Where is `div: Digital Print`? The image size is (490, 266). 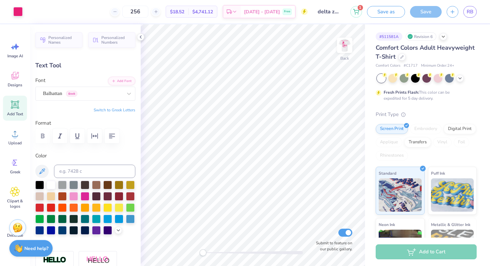
div: Digital Print is located at coordinates (460, 129).